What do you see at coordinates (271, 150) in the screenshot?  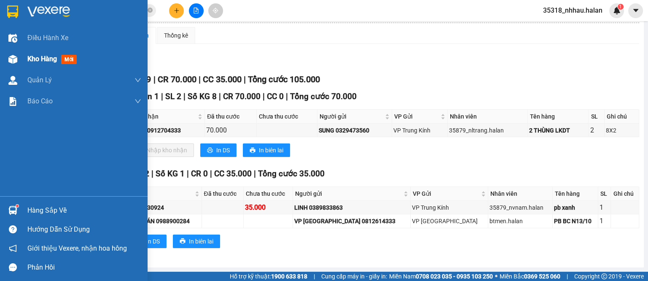 I see `span: In biên lai` at bounding box center [271, 150].